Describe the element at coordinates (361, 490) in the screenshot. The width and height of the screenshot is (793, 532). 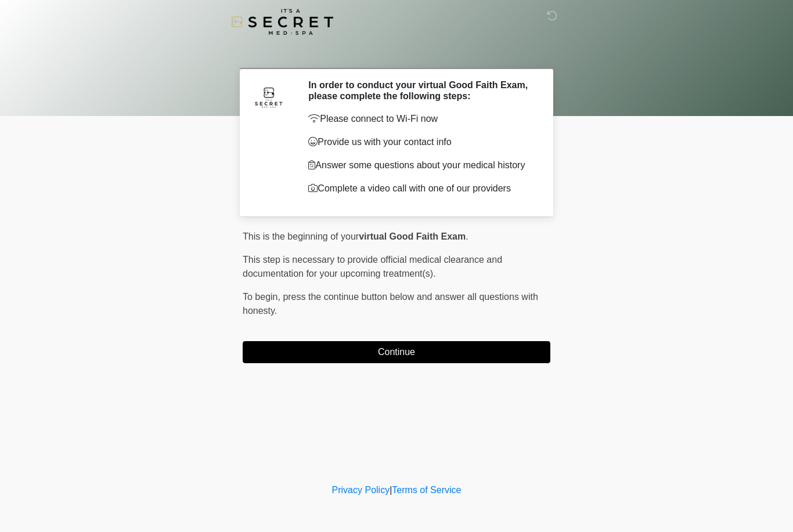
I see `a: Privacy Policy` at that location.